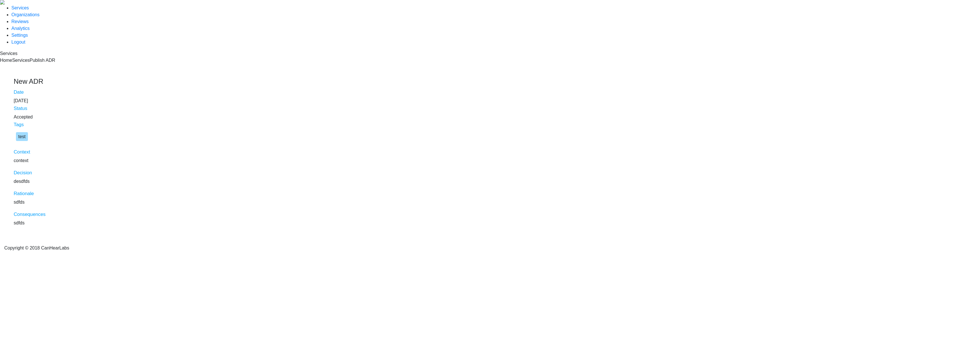 This screenshot has height=362, width=980. I want to click on p: desdfds, so click(490, 182).